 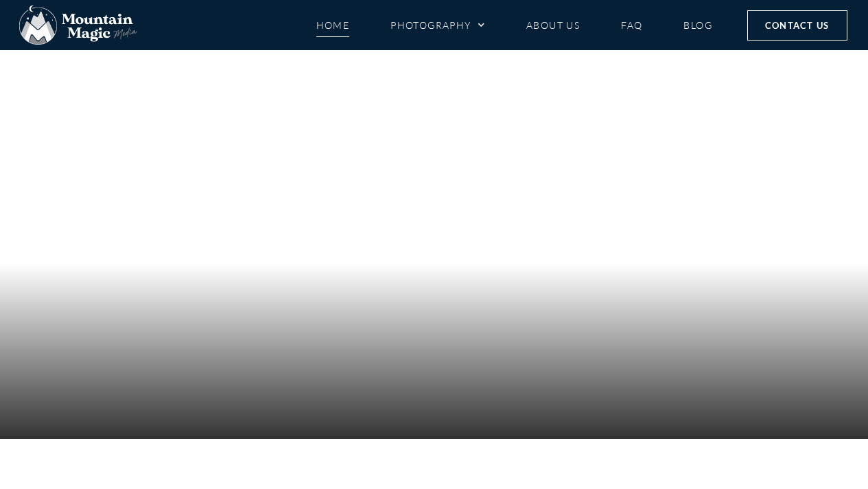 I want to click on a: Home, so click(x=333, y=25).